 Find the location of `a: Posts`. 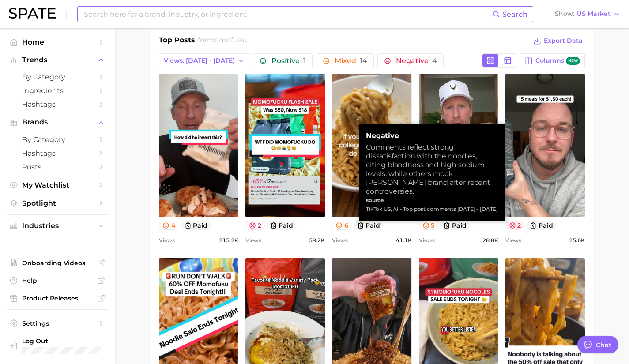

a: Posts is located at coordinates (58, 166).